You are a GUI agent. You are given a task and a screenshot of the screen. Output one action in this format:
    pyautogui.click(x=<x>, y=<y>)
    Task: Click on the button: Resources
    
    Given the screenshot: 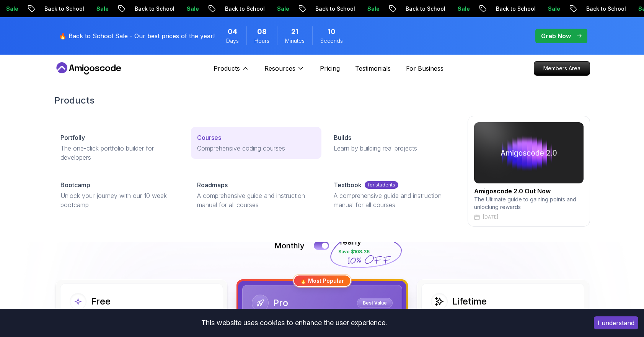 What is the action you would take?
    pyautogui.click(x=284, y=72)
    